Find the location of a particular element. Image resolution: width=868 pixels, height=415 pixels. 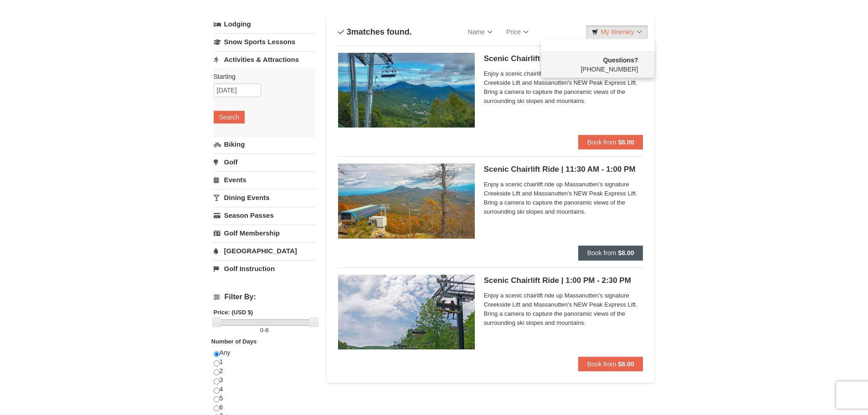

a: Events is located at coordinates (264, 180).